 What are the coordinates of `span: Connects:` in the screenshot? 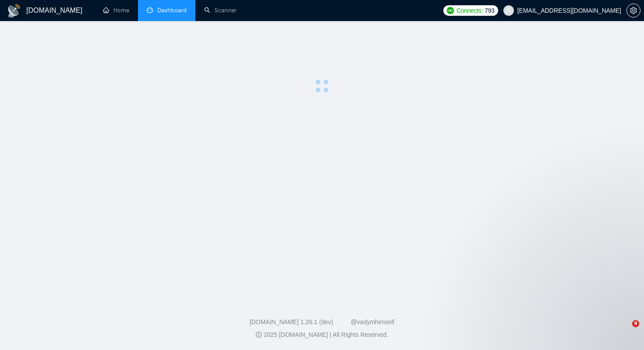 It's located at (470, 11).